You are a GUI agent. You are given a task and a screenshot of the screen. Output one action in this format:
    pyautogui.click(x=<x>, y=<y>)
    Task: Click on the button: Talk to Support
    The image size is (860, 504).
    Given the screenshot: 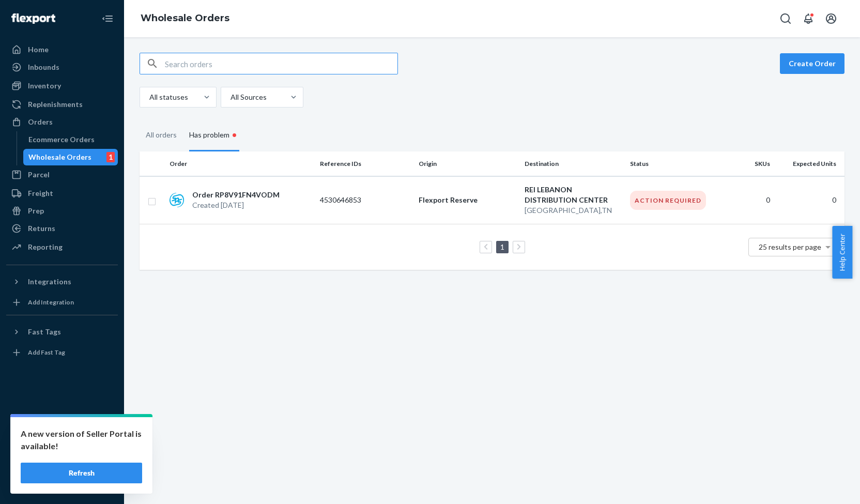 What is the action you would take?
    pyautogui.click(x=62, y=448)
    